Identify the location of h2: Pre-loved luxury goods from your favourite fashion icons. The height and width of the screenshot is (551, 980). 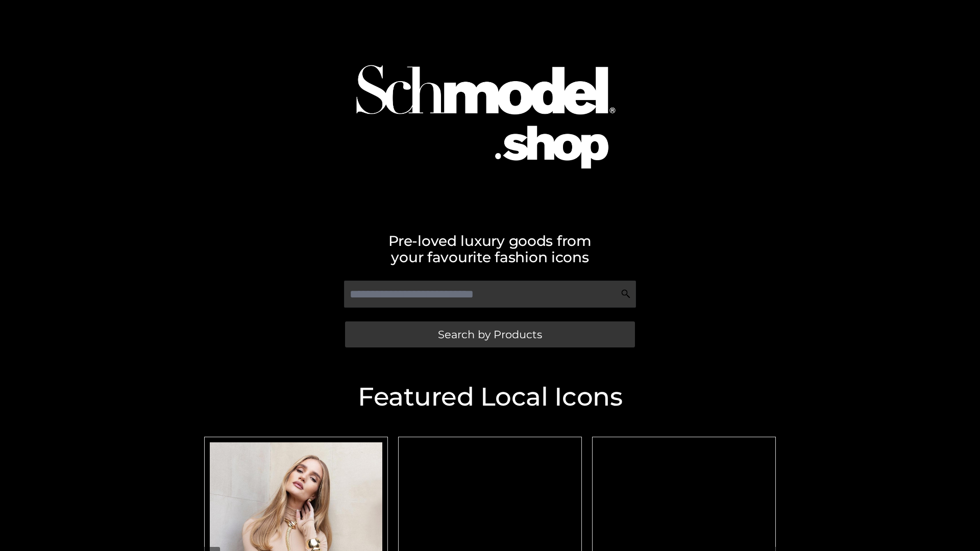
(490, 250).